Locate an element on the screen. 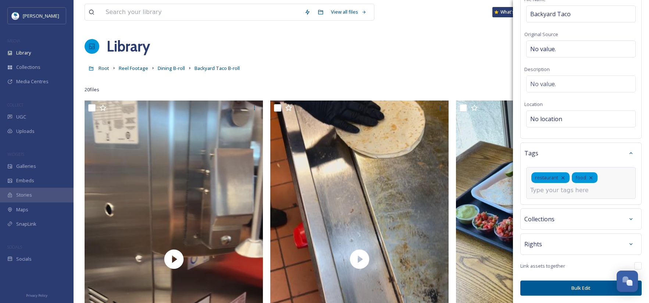 This screenshot has height=303, width=649. span: Uploads is located at coordinates (25, 131).